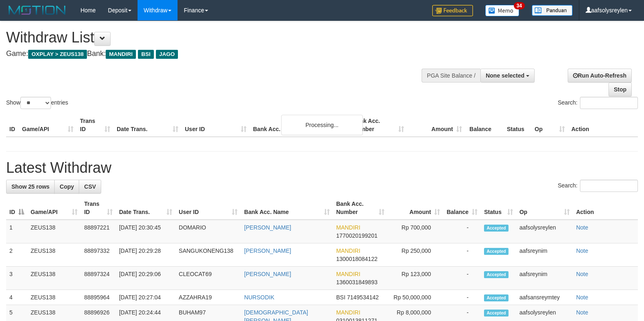 The width and height of the screenshot is (644, 321). I want to click on span: JAGO, so click(167, 54).